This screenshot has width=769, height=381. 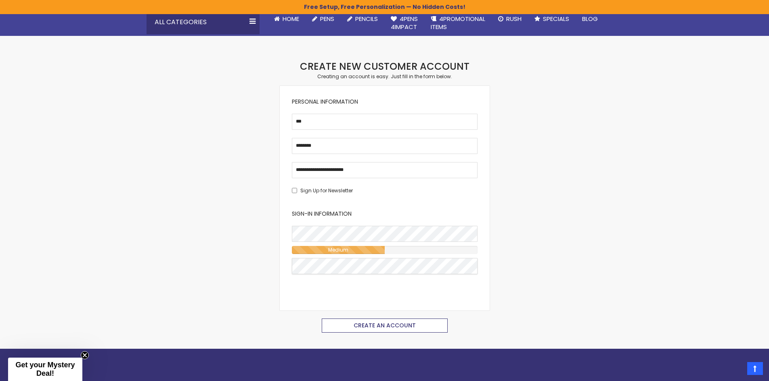 What do you see at coordinates (458, 23) in the screenshot?
I see `a: 4PROMOTIONALITEMS` at bounding box center [458, 23].